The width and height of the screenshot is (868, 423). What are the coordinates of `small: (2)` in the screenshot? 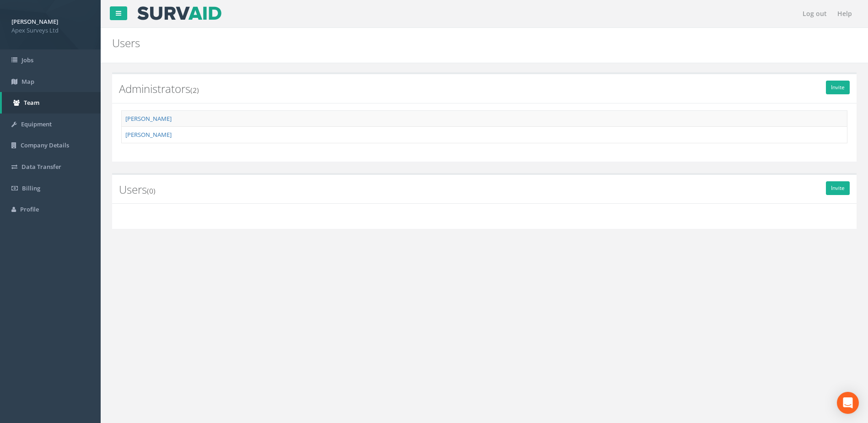 It's located at (194, 90).